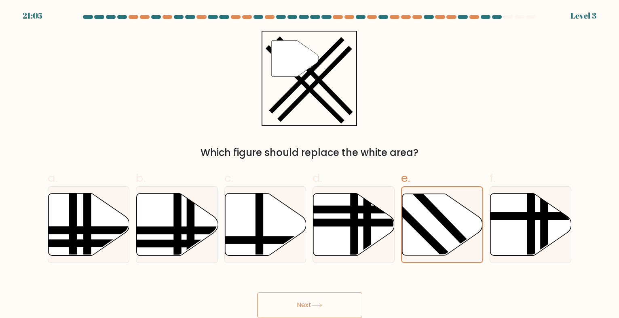  What do you see at coordinates (493, 178) in the screenshot?
I see `span: f.` at bounding box center [493, 178].